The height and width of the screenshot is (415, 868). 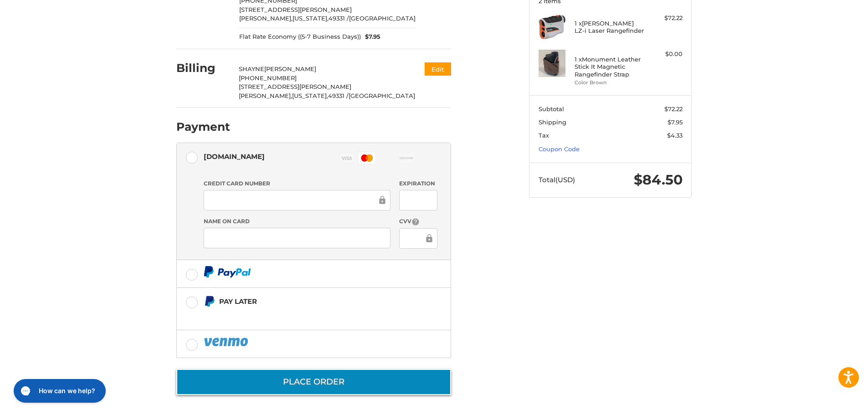 I want to click on h4: 1 x Monument Leather Stick It Magnetic Rangefinder Strap, so click(x=609, y=67).